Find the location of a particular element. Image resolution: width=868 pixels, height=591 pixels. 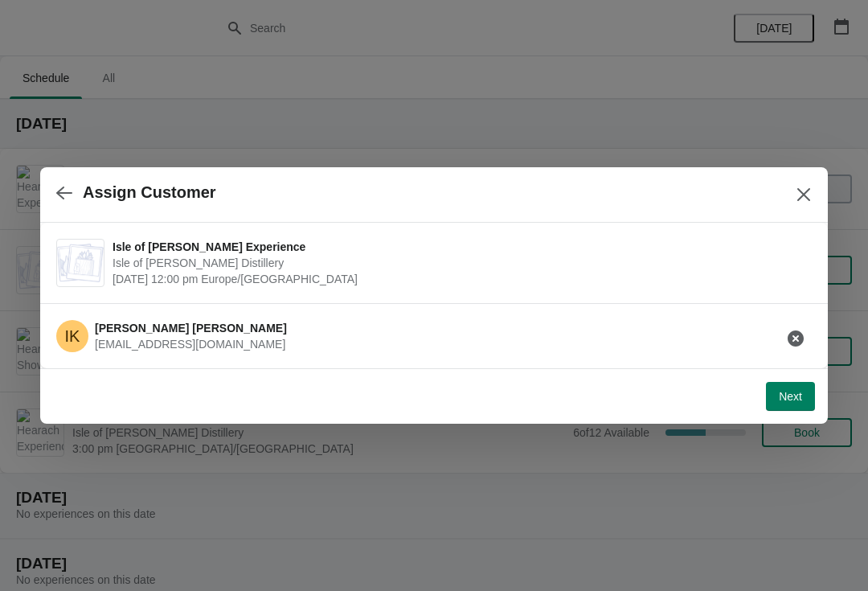

button: Next is located at coordinates (790, 396).